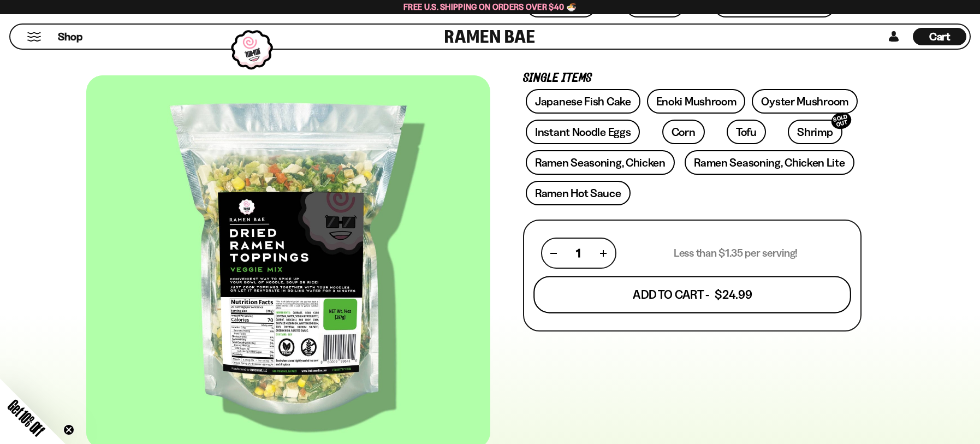  Describe the element at coordinates (27, 417) in the screenshot. I see `span: Get 10% Off` at that location.